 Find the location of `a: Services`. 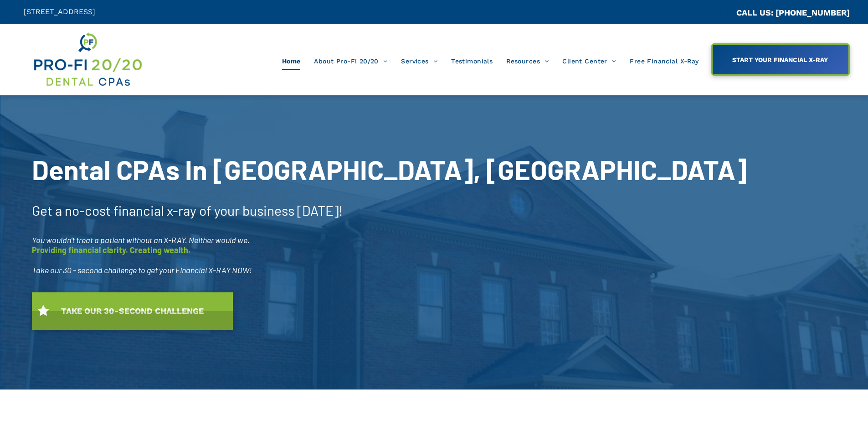

a: Services is located at coordinates (419, 61).